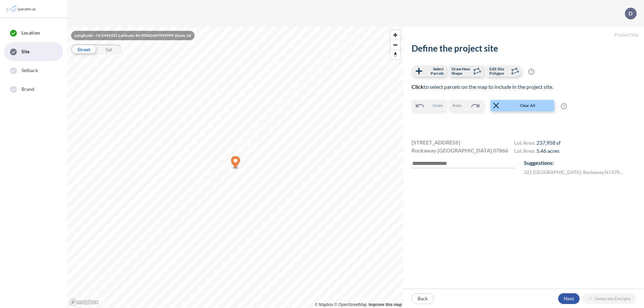 The height and width of the screenshot is (308, 644). I want to click on h5: Project Site, so click(523, 35).